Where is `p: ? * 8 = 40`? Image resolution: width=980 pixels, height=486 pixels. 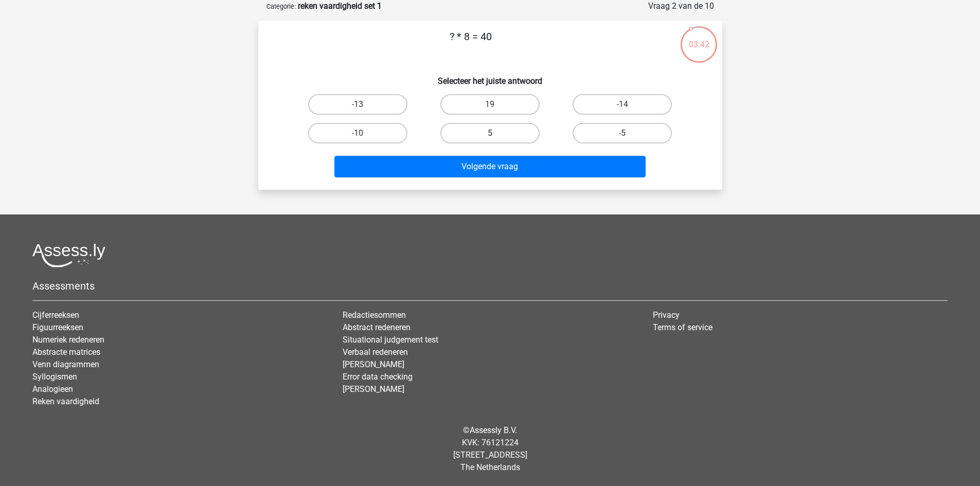 p: ? * 8 = 40 is located at coordinates (471, 44).